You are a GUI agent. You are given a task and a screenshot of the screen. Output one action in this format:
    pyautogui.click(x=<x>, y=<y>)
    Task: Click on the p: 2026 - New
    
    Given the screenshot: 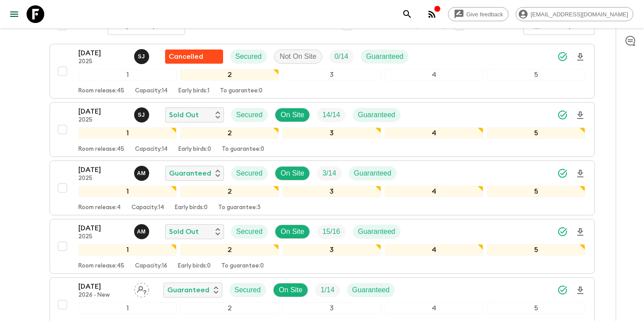 What is the action you would take?
    pyautogui.click(x=102, y=296)
    